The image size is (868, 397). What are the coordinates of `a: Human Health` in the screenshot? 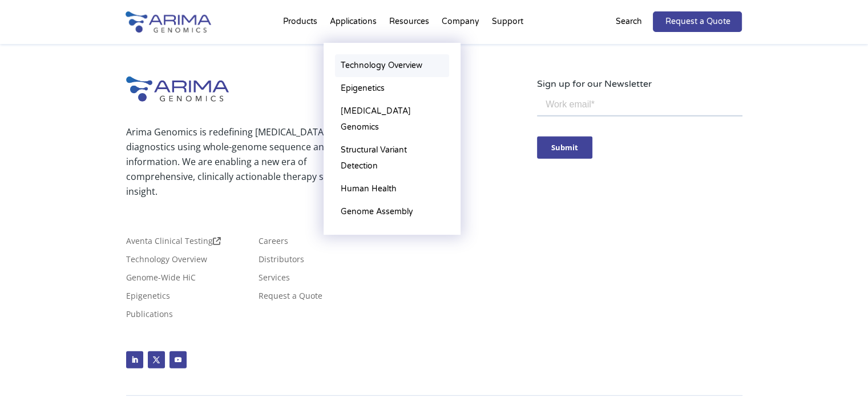 It's located at (392, 189).